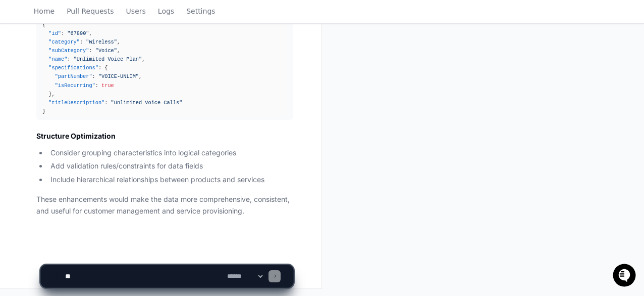  Describe the element at coordinates (136, 11) in the screenshot. I see `span: Users` at that location.